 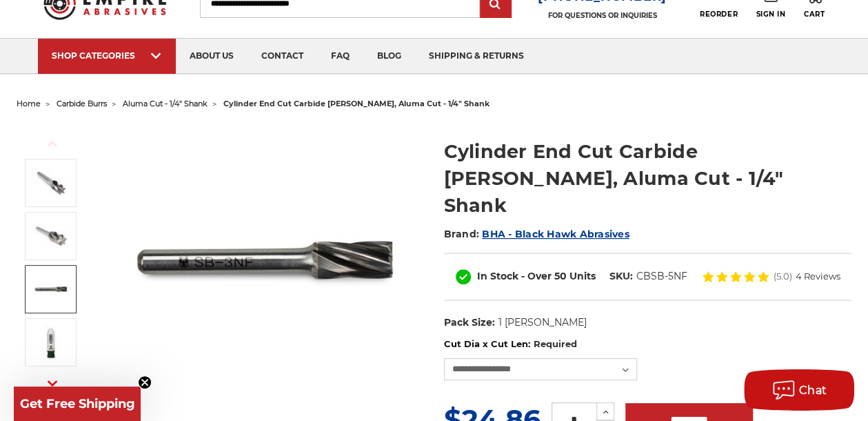 What do you see at coordinates (556, 234) in the screenshot?
I see `a: BHA - Black Hawk Abrasives` at bounding box center [556, 234].